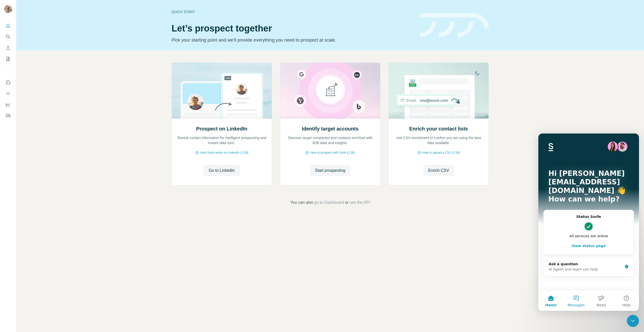 Image resolution: width=644 pixels, height=332 pixels. I want to click on div: AI Agent and team can help, so click(47, 136).